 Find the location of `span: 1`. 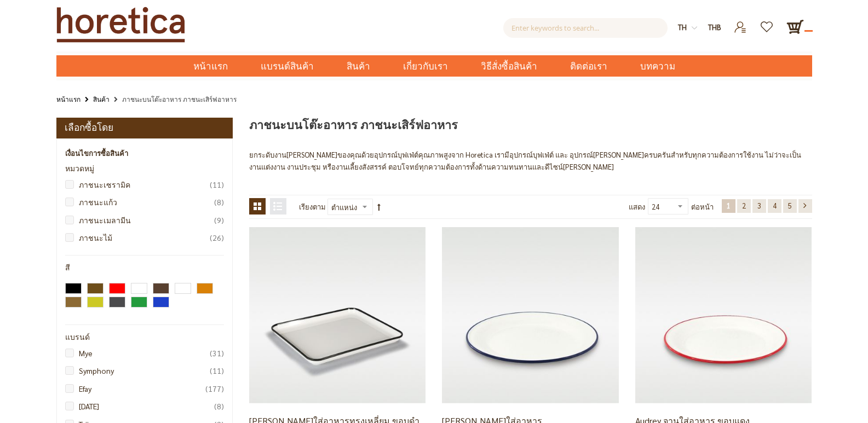

span: 1 is located at coordinates (729, 205).